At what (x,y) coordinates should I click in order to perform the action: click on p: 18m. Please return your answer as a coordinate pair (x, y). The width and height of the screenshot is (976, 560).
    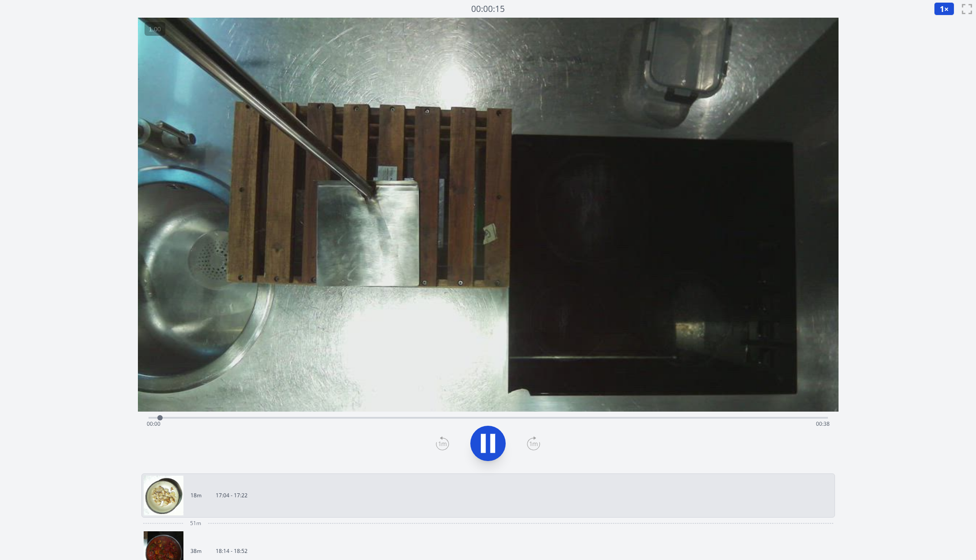
    Looking at the image, I should click on (196, 496).